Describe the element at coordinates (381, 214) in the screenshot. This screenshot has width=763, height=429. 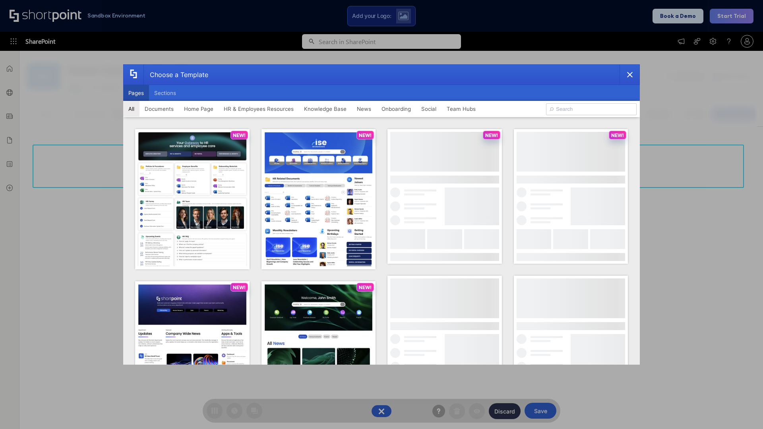
I see `div: template selector` at that location.